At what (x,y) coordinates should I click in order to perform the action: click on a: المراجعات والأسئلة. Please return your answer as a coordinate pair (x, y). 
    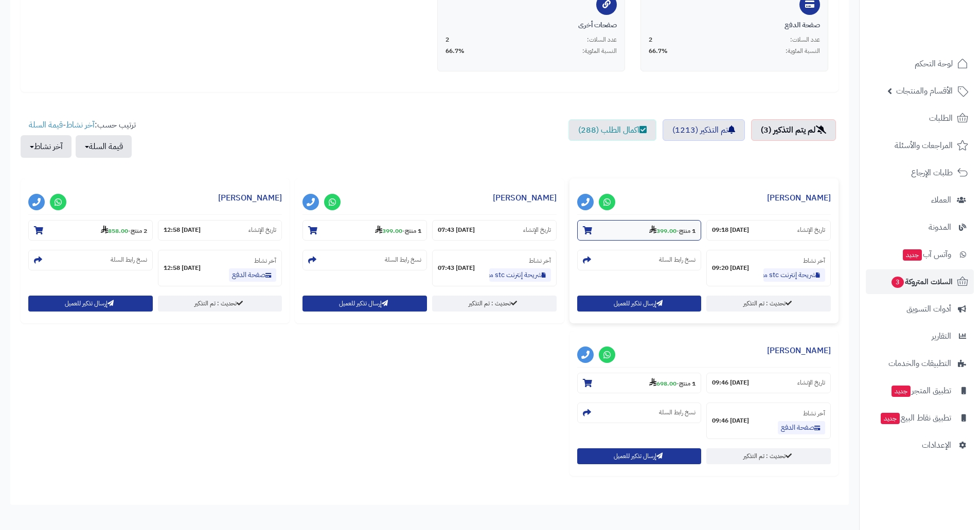
    Looking at the image, I should click on (920, 145).